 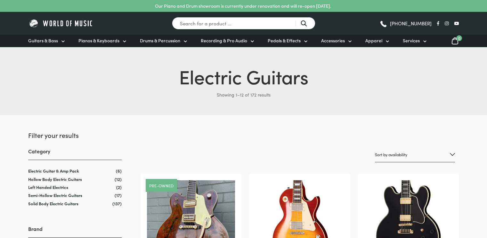 I want to click on a: Semi-Hollow Electric Guitars, so click(x=55, y=195).